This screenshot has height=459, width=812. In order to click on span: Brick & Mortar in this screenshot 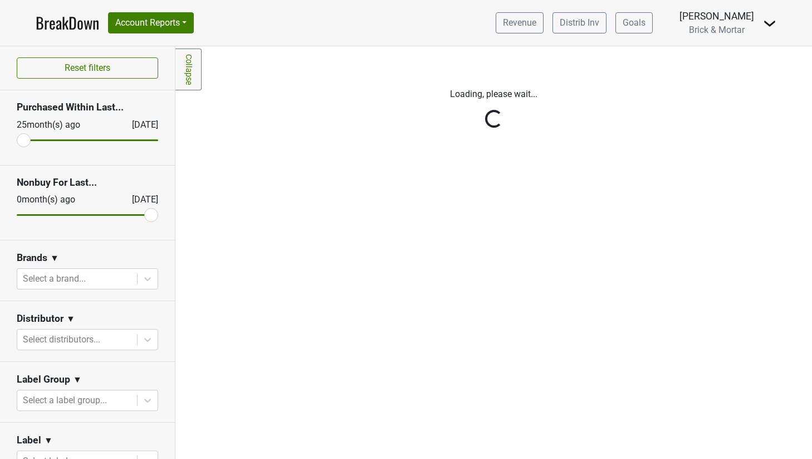, I will do `click(717, 30)`.